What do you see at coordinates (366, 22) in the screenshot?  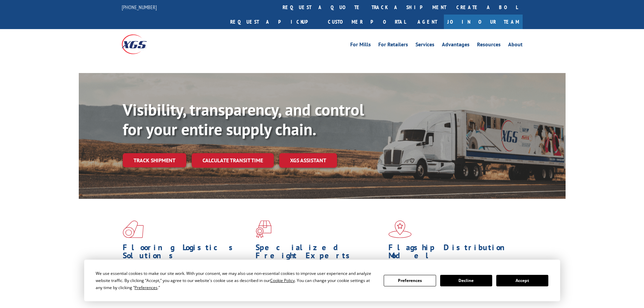 I see `a: Customer Portal` at bounding box center [366, 22].